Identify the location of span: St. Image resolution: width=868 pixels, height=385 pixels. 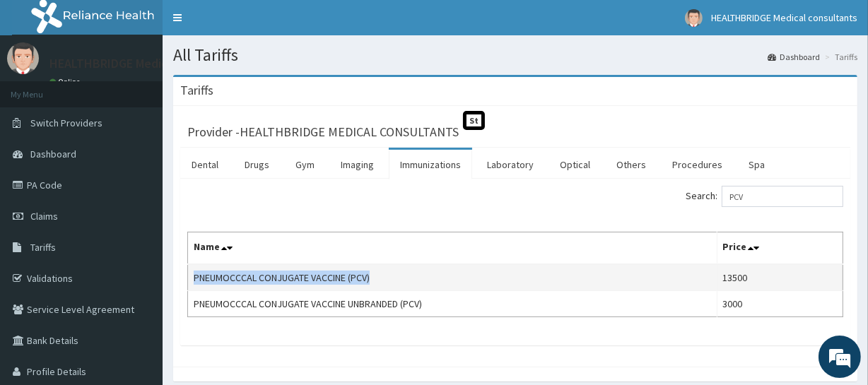
(473, 120).